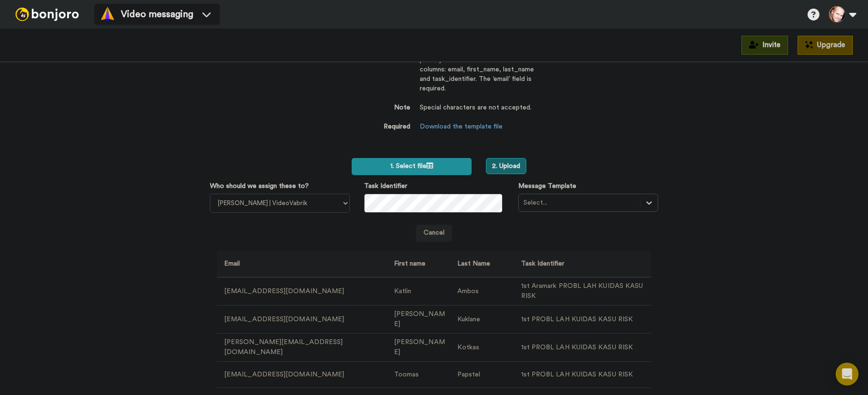  I want to click on button: Invite, so click(765, 45).